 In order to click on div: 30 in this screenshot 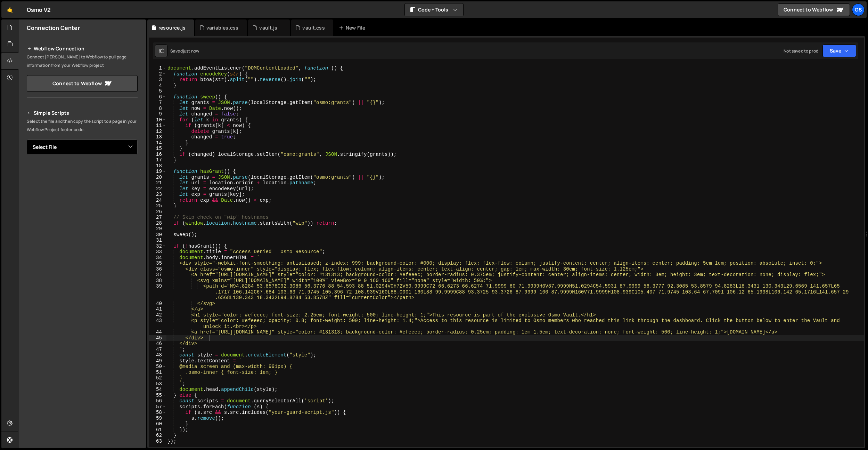, I will do `click(158, 234)`.